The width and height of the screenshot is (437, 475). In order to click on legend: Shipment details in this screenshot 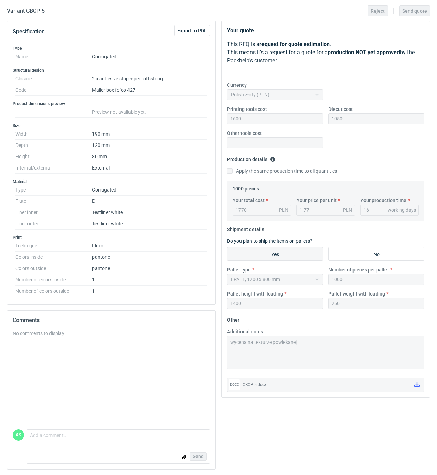, I will do `click(246, 228)`.